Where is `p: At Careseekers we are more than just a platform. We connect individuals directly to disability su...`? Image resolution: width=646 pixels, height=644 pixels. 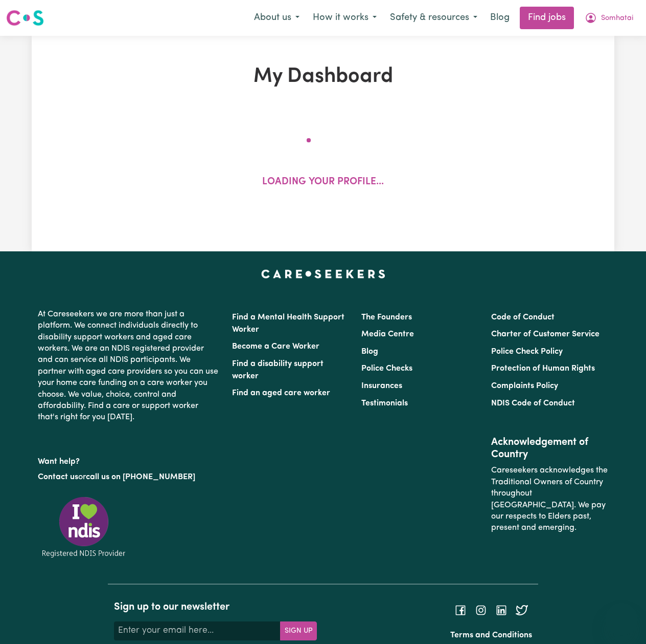 p: At Careseekers we are more than just a platform. We connect individuals directly to disability su... is located at coordinates (129, 366).